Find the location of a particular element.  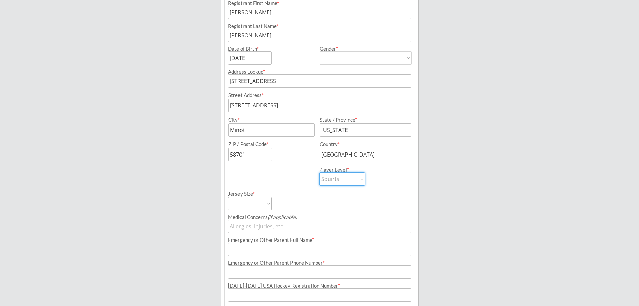

div: Emergency or Other Parent Phone Number is located at coordinates (320, 262).